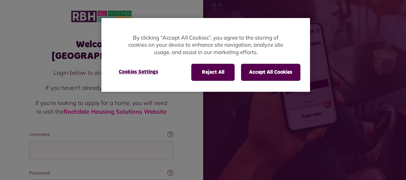  What do you see at coordinates (213, 72) in the screenshot?
I see `button: Reject All` at bounding box center [213, 72].